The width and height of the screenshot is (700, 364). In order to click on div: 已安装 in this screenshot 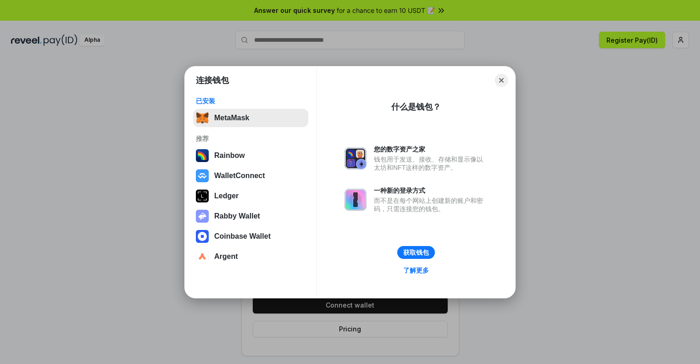, I will do `click(250, 101)`.